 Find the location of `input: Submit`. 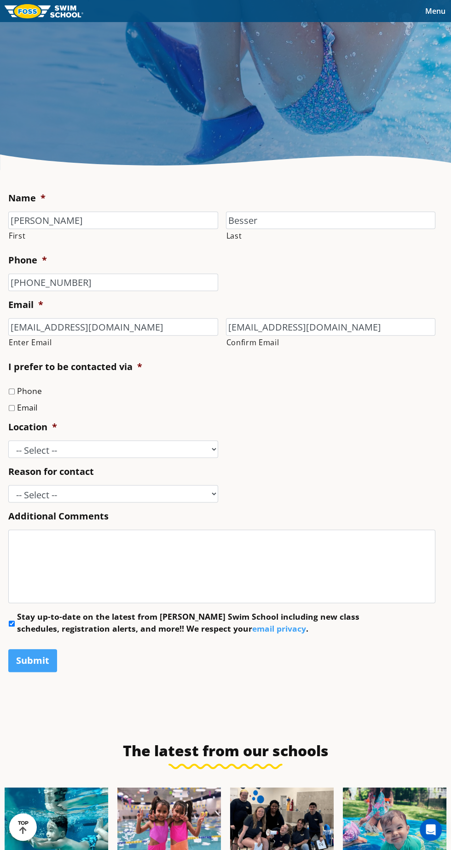

input: Submit is located at coordinates (33, 661).